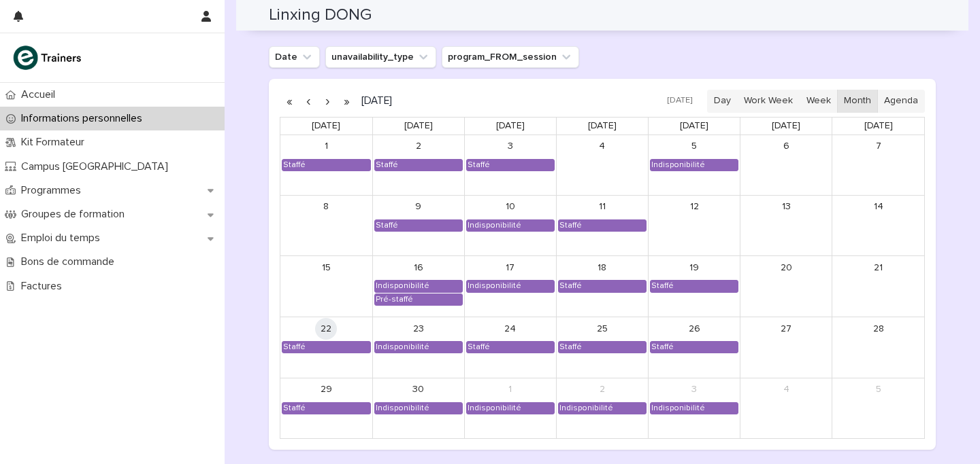  What do you see at coordinates (418, 390) in the screenshot?
I see `a: September 30, 2025` at bounding box center [418, 390].